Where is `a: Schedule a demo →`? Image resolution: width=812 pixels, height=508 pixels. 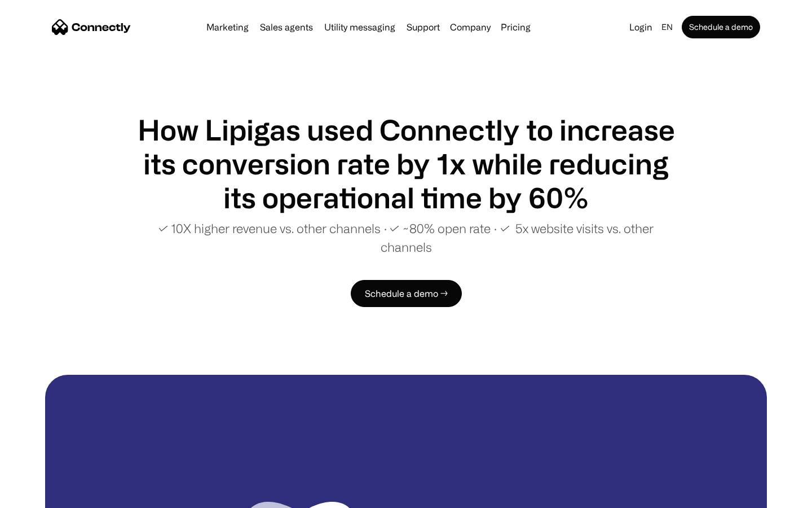 a: Schedule a demo → is located at coordinates (406, 293).